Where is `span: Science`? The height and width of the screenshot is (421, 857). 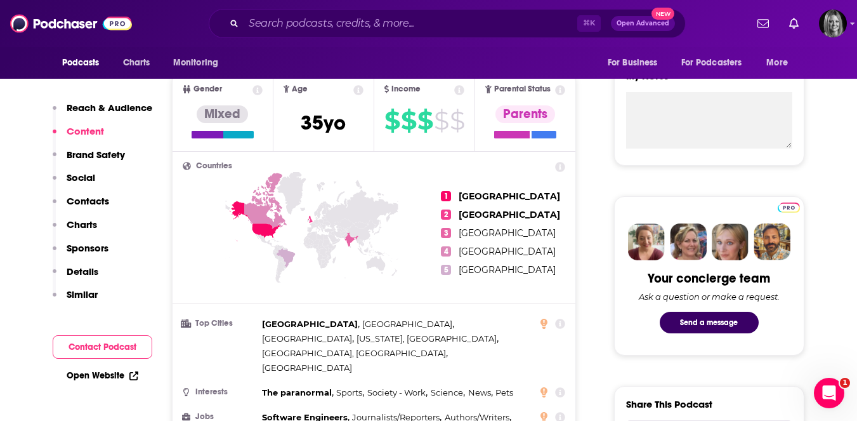
span: Science is located at coordinates (447, 392).